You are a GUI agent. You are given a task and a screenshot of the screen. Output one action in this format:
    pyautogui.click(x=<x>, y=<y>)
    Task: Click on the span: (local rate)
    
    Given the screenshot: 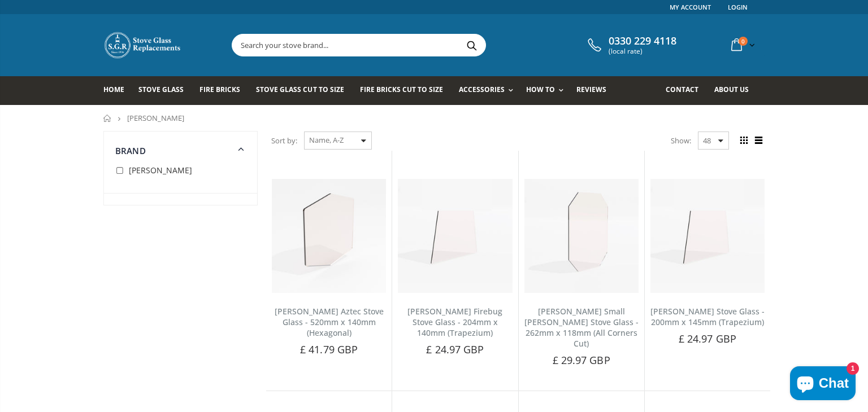 What is the action you would take?
    pyautogui.click(x=642, y=51)
    